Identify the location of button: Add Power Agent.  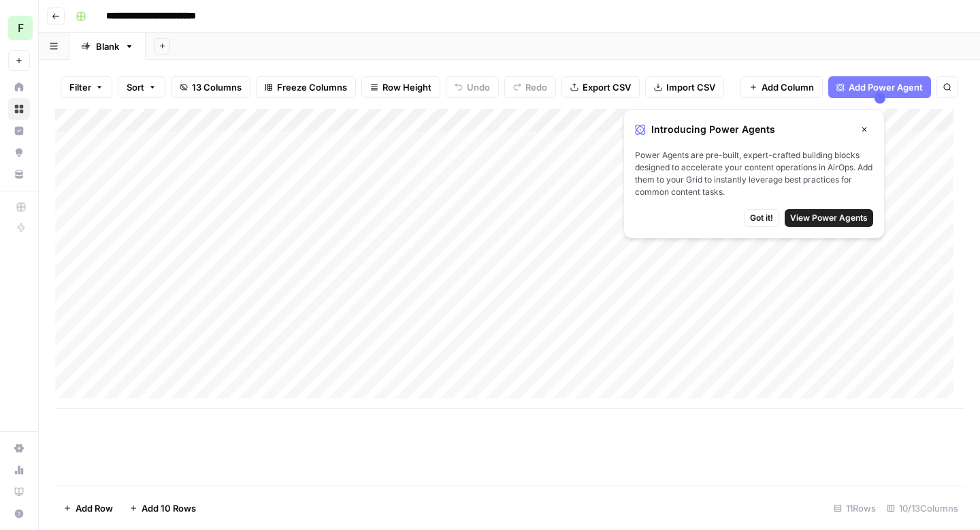
(879, 87).